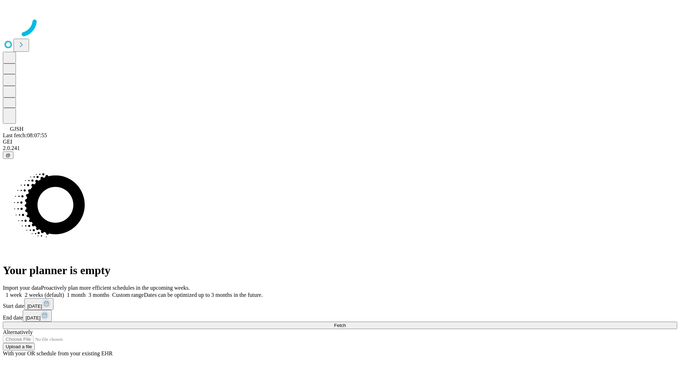 This screenshot has width=680, height=383. What do you see at coordinates (340, 325) in the screenshot?
I see `span: Fetch` at bounding box center [340, 325].